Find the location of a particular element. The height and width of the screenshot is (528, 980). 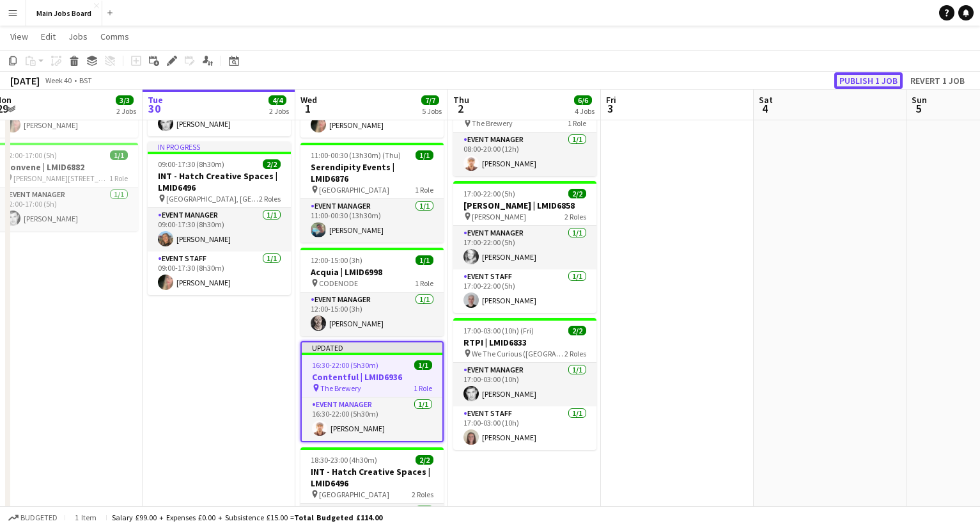

div: Updated is located at coordinates (372, 347).